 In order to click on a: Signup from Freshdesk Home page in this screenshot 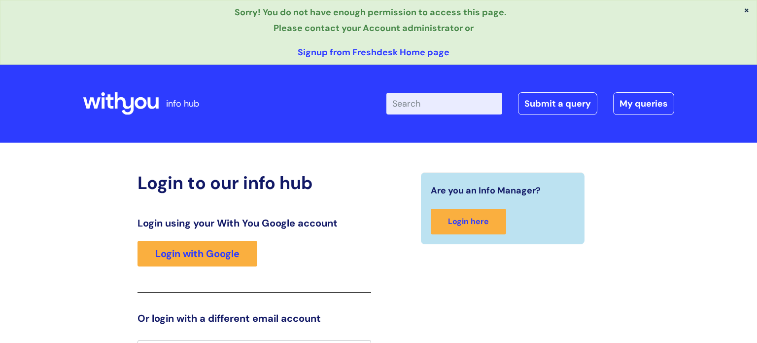, I will do `click(374, 52)`.